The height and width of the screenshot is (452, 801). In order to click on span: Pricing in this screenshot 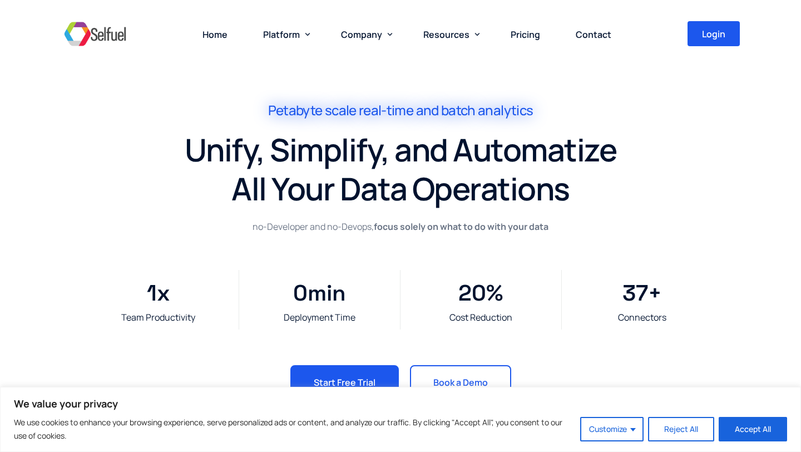, I will do `click(525, 34)`.